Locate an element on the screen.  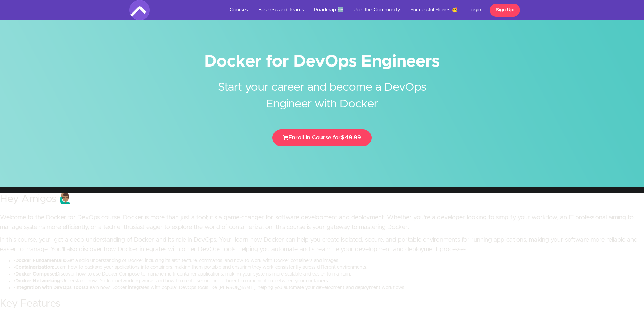
b: Docker Networking: is located at coordinates (38, 281).